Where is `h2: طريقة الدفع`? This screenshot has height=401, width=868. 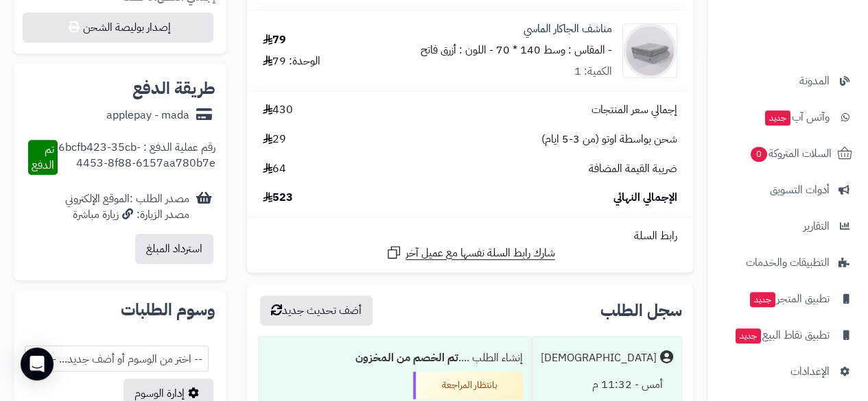 h2: طريقة الدفع is located at coordinates (173, 89).